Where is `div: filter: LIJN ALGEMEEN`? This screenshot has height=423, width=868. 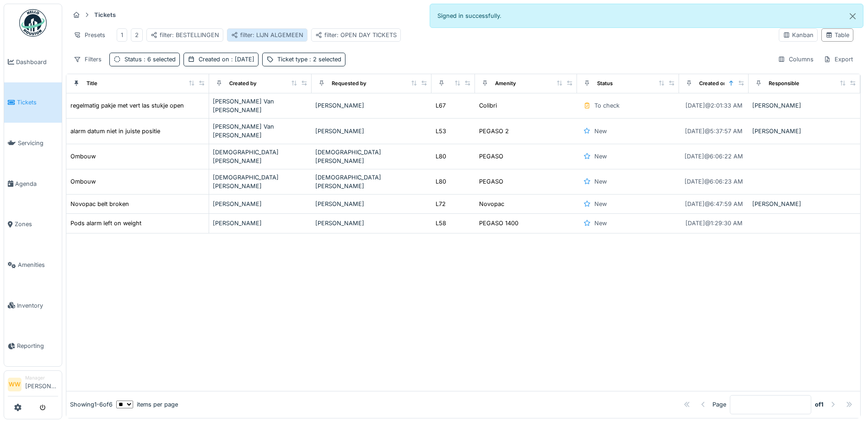
div: filter: LIJN ALGEMEEN is located at coordinates (267, 35).